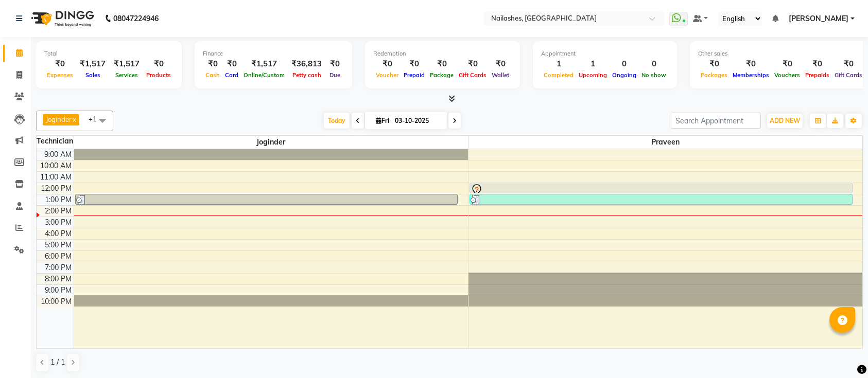 The width and height of the screenshot is (868, 378). I want to click on span: Petty cash, so click(307, 75).